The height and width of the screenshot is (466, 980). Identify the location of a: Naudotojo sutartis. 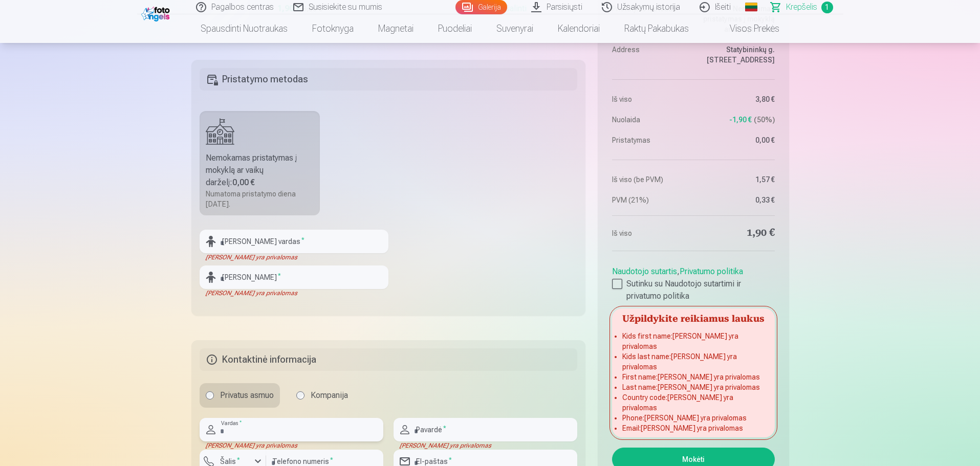
(644, 271).